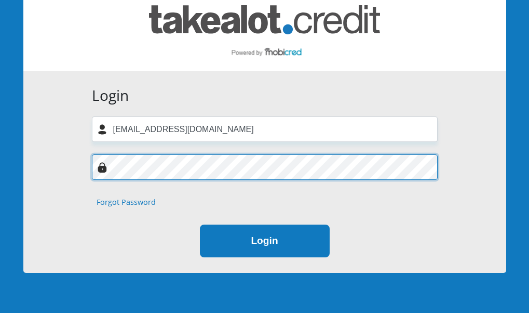 The image size is (529, 313). Describe the element at coordinates (265, 241) in the screenshot. I see `button: Login` at that location.